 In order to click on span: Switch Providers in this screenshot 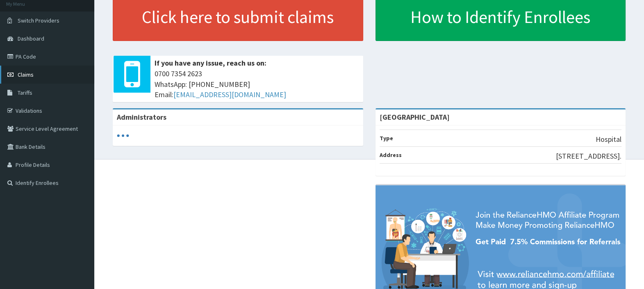, I will do `click(38, 21)`.